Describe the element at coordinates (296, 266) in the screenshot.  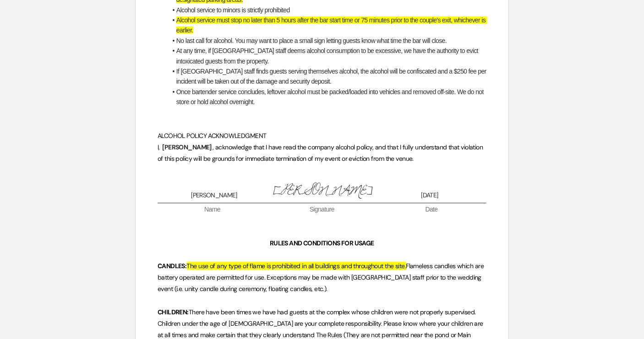
I see `span: The use of any type of flame is prohibited in all buildings and throughout the site.` at that location.